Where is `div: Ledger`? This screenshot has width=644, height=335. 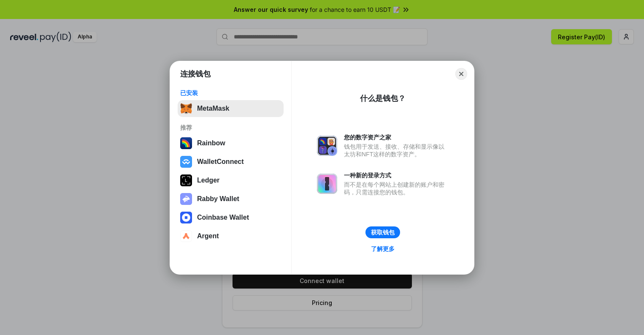 div: Ledger is located at coordinates (208, 181).